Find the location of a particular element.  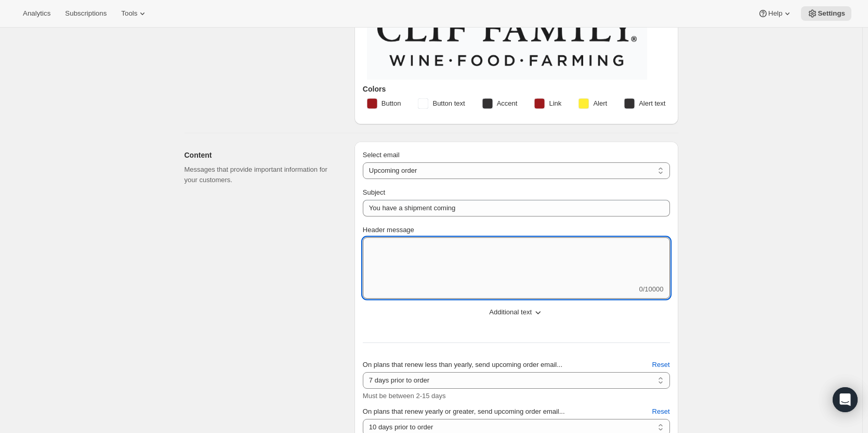

p: Messages that provide important information for your customers. is located at coordinates (261, 175).